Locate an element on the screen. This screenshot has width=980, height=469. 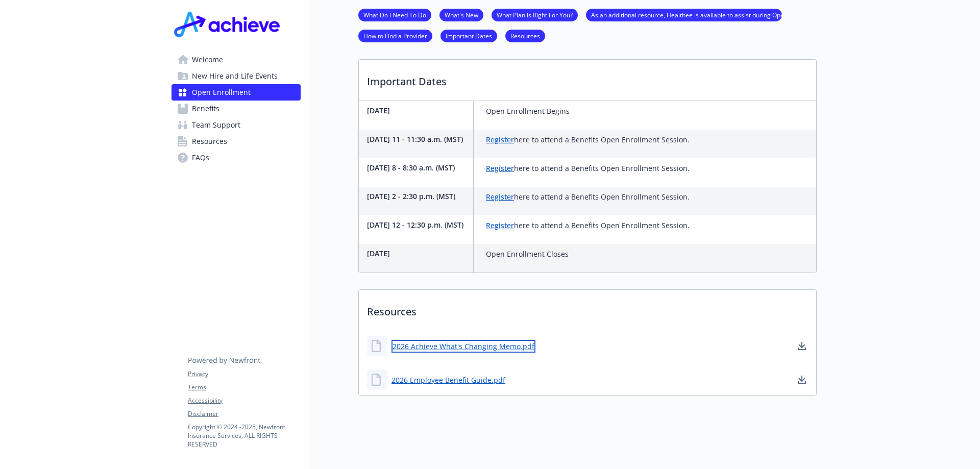
a: Benefits is located at coordinates (236, 108).